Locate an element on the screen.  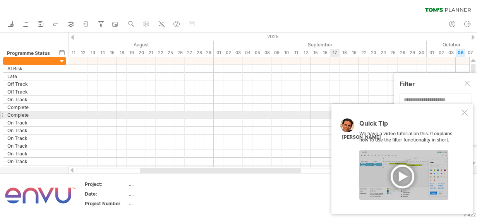
div: Friday, 12 September 2025 is located at coordinates (305, 53).